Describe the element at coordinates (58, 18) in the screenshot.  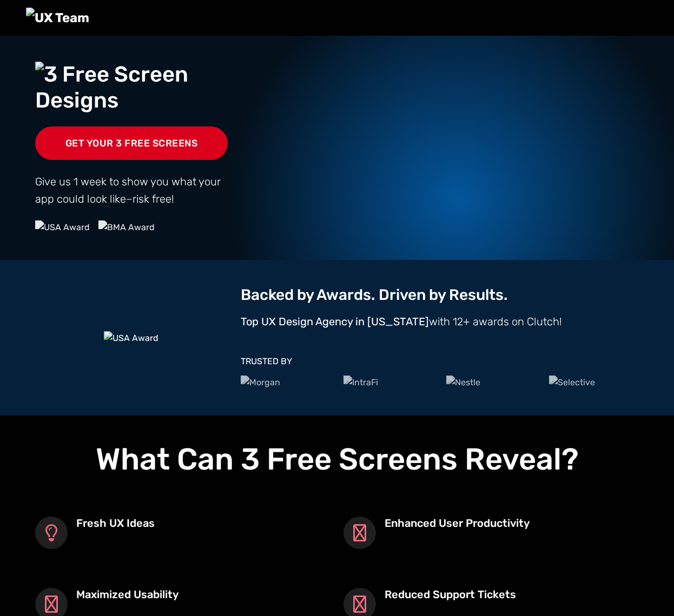
I see `img: UX Team` at that location.